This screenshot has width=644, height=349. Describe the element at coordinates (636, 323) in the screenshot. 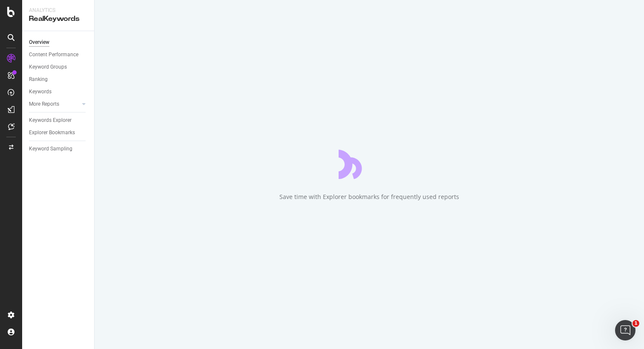

I see `span: 1` at that location.